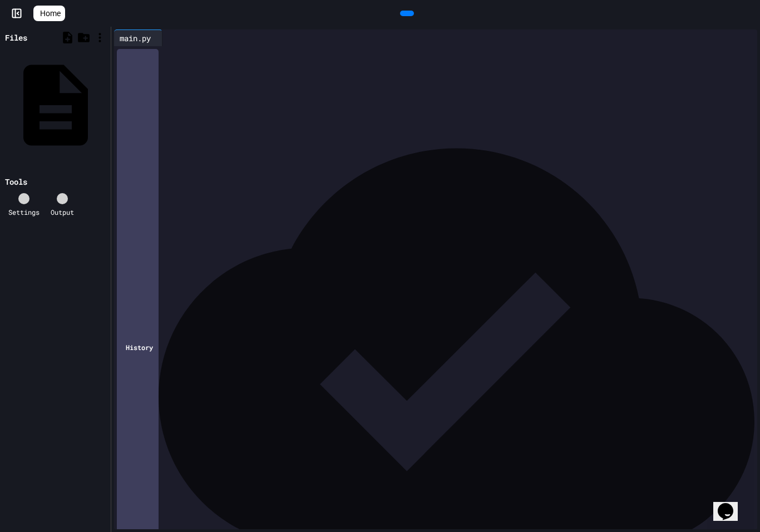 This screenshot has height=532, width=760. Describe the element at coordinates (24, 212) in the screenshot. I see `div: Settings` at that location.